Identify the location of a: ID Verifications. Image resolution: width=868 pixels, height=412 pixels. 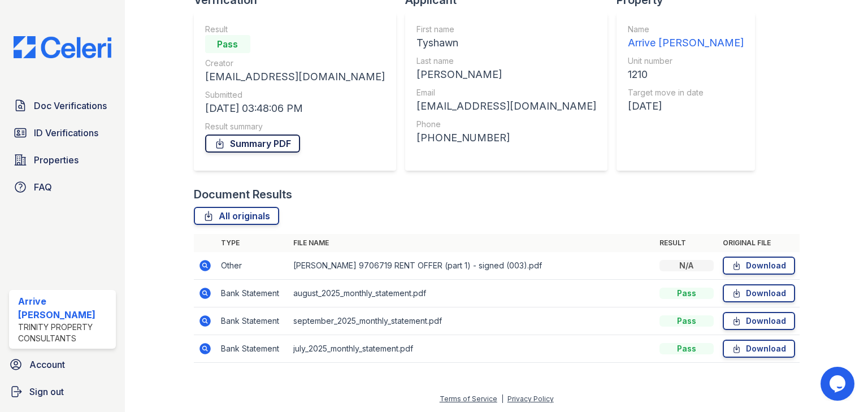
(62, 133).